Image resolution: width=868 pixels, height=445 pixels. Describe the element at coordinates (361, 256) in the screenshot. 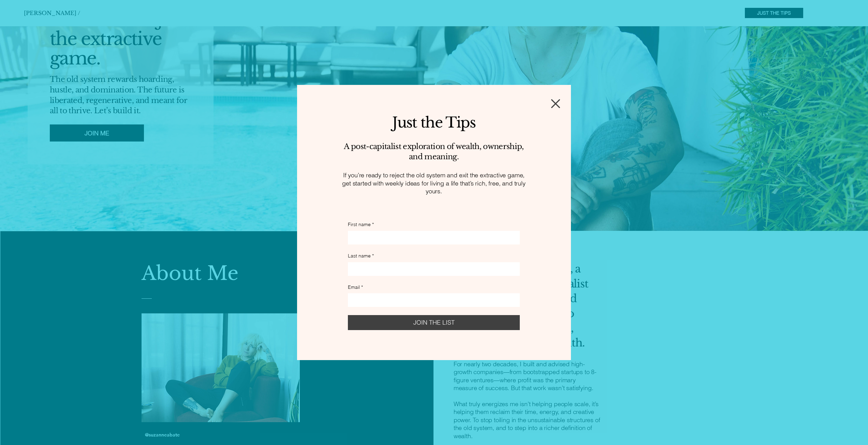

I see `label: Last name` at that location.